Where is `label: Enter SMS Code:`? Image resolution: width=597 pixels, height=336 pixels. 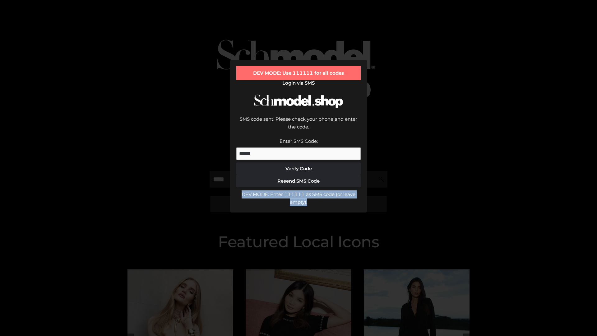
label: Enter SMS Code: is located at coordinates (299, 141).